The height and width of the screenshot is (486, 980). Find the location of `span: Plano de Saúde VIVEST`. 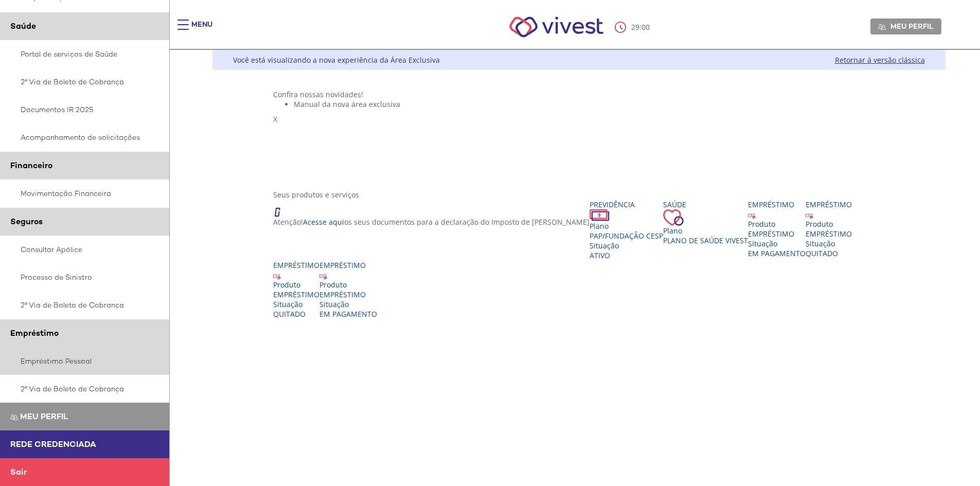

span: Plano de Saúde VIVEST is located at coordinates (705, 240).